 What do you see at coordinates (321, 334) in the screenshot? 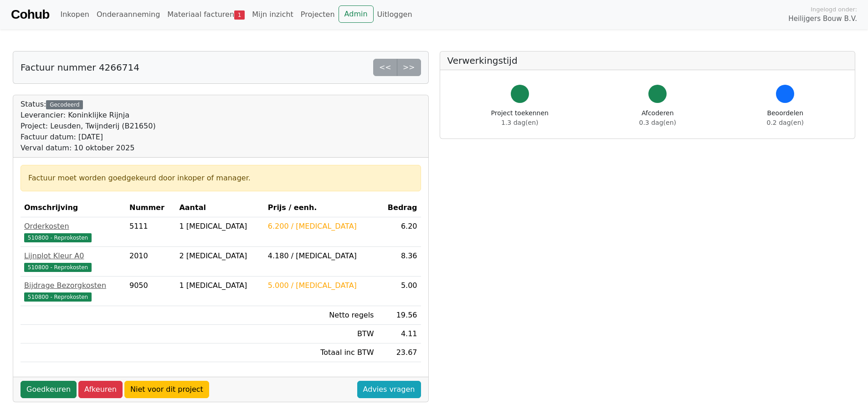
I see `td: BTW` at bounding box center [321, 334].